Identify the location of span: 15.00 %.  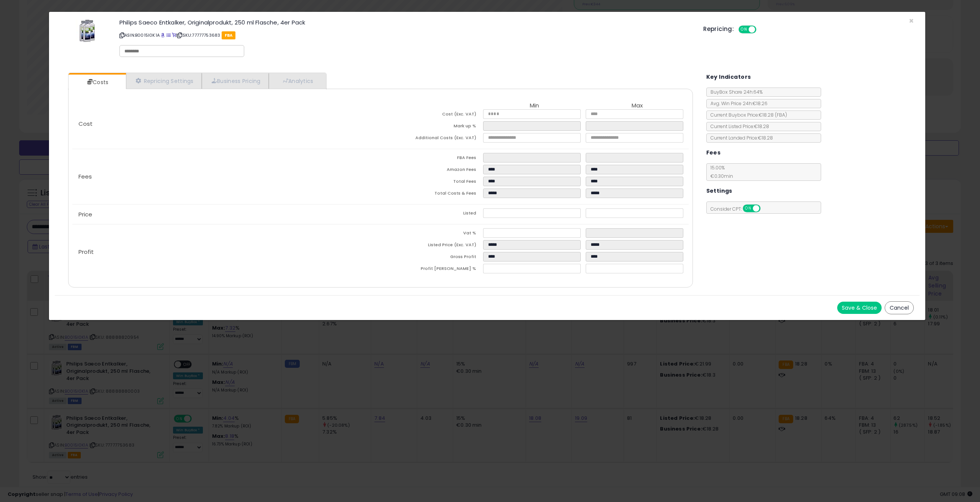
(719, 172).